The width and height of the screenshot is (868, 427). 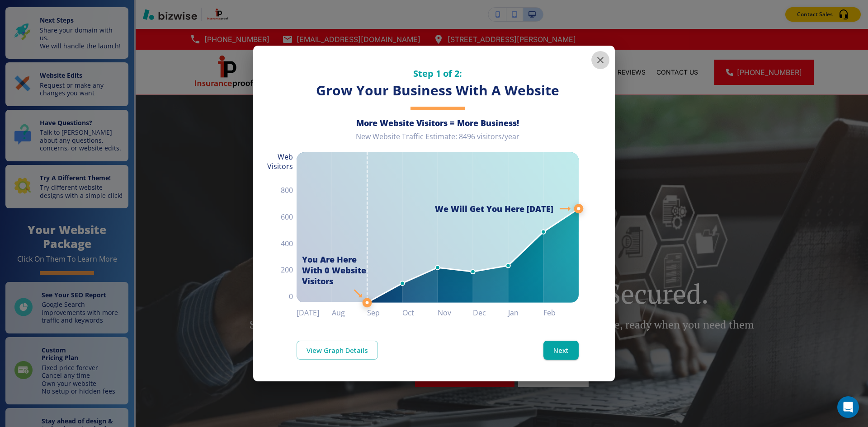 What do you see at coordinates (848, 407) in the screenshot?
I see `div: Open Intercom Messenger` at bounding box center [848, 407].